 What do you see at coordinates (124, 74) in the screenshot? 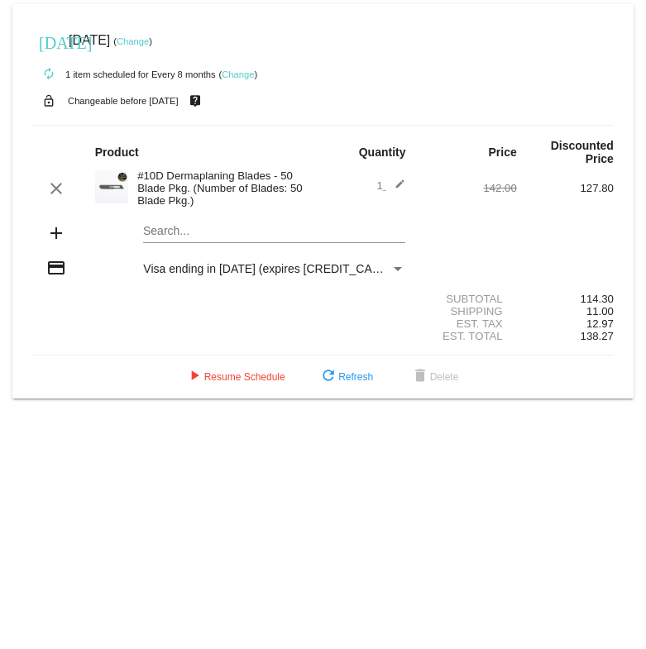
I see `small: 1 item scheduled for Every 8 months` at bounding box center [124, 74].